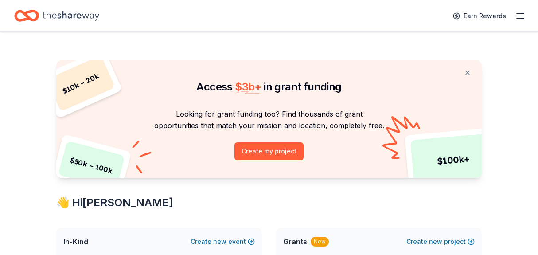 This screenshot has width=538, height=255. What do you see at coordinates (57, 16) in the screenshot?
I see `a: Home` at bounding box center [57, 16].